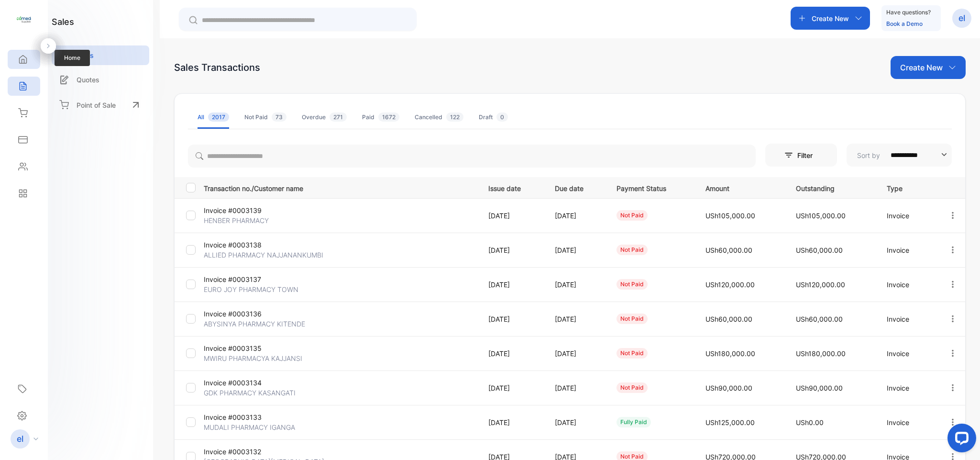  I want to click on p: Transaction no./Customer name, so click(340, 187).